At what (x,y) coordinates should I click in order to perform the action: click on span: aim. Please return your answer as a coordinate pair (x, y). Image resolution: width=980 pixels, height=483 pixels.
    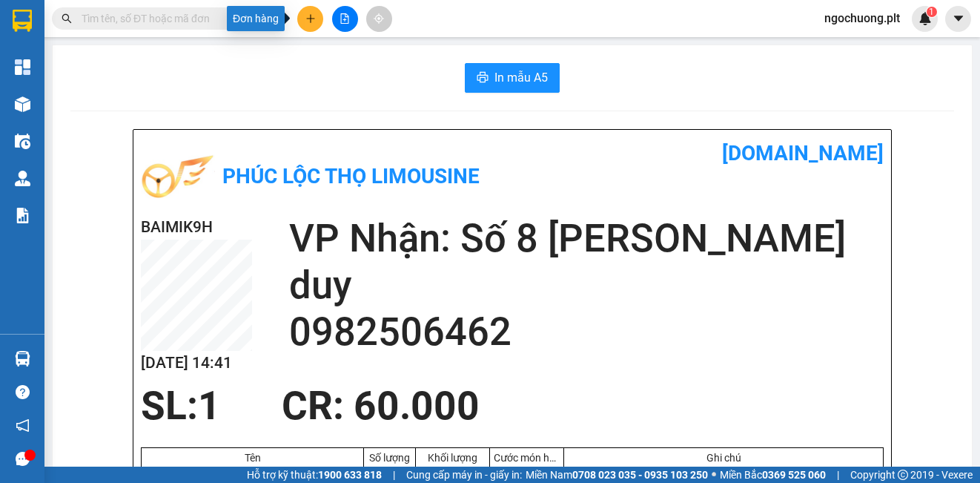
    Looking at the image, I should click on (379, 18).